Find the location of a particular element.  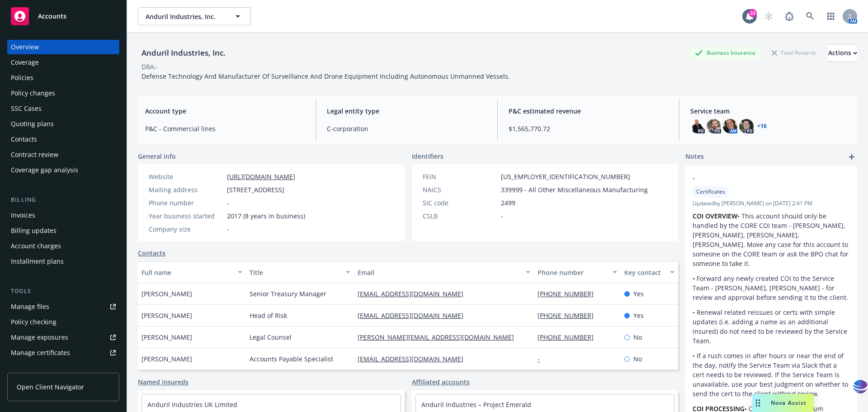

div: Account charges is located at coordinates (36, 246).